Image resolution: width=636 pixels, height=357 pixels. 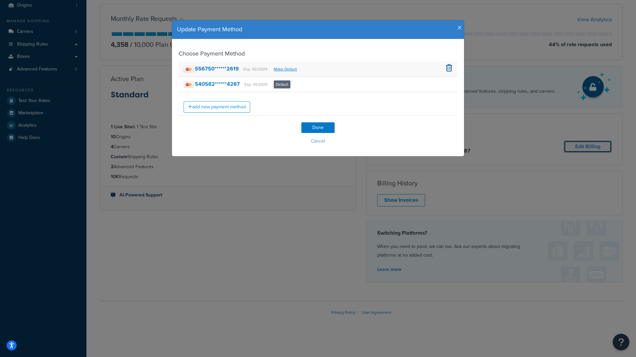 What do you see at coordinates (256, 69) in the screenshot?
I see `small: Exp. 02/2024` at bounding box center [256, 69].